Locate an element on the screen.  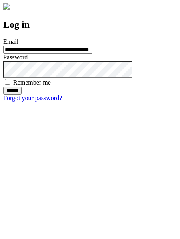
label: Remember me is located at coordinates (32, 82).